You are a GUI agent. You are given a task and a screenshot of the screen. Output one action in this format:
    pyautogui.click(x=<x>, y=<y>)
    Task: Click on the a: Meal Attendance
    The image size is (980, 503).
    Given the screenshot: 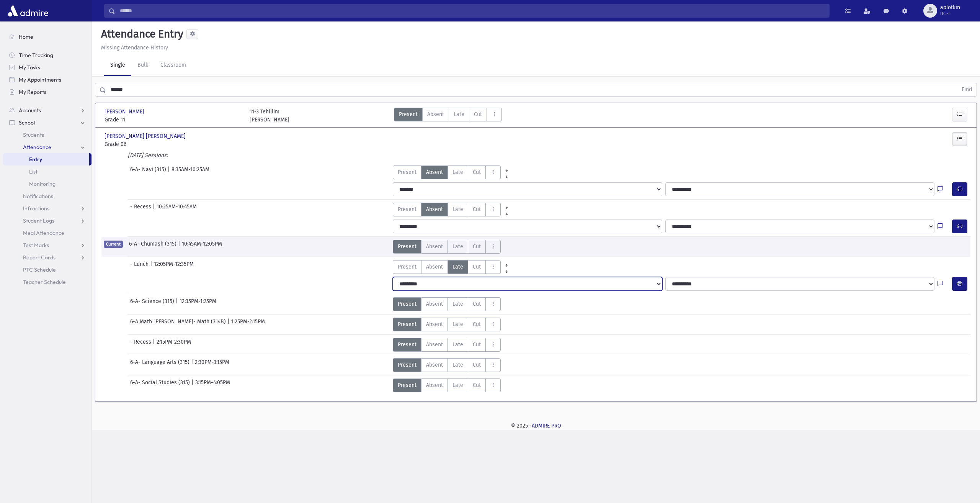 What is the action you would take?
    pyautogui.click(x=47, y=233)
    